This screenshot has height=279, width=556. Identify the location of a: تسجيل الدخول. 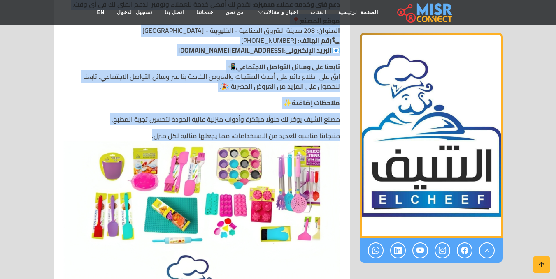
(134, 12).